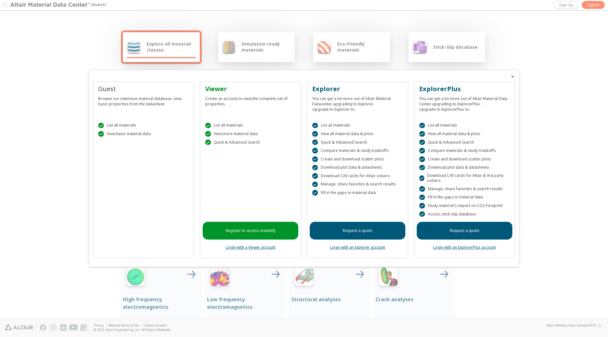  I want to click on div: Download CAE cards for Altair & 3rd party solvers, so click(464, 178).